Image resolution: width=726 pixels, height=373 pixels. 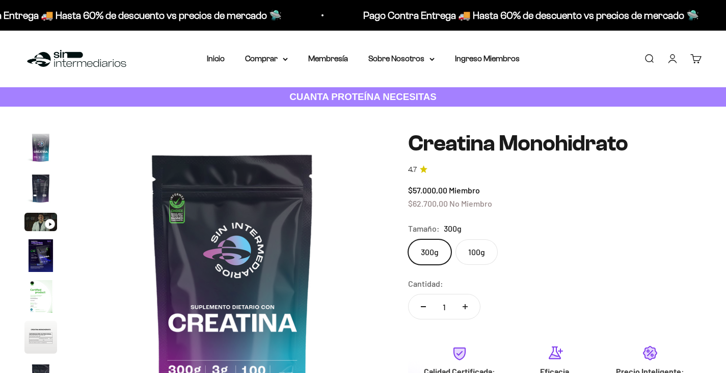 I want to click on strong: CUANTA PROTEÍNA NECESITAS, so click(x=363, y=96).